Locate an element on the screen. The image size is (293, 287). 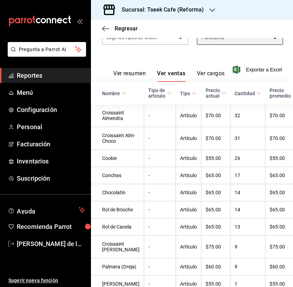
span: Precio actual is located at coordinates (216, 93).